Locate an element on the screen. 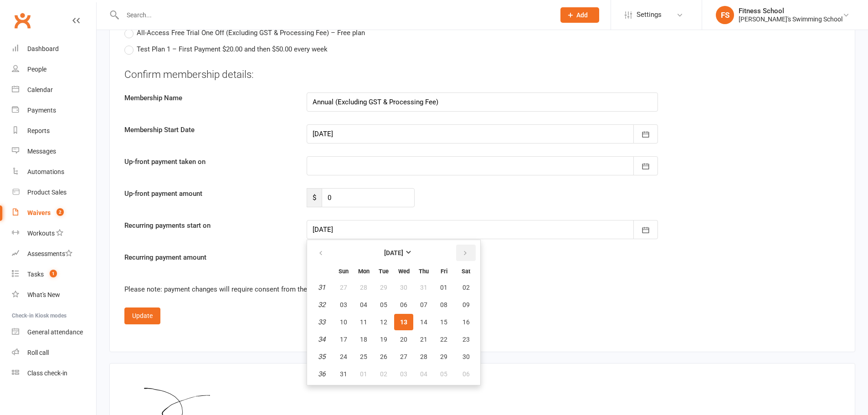 Image resolution: width=868 pixels, height=415 pixels. span: 05 is located at coordinates (444, 374).